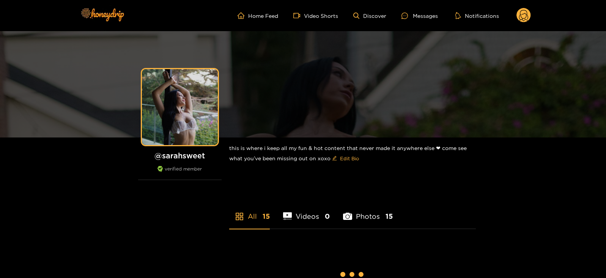 The image size is (606, 278). What do you see at coordinates (368, 211) in the screenshot?
I see `li: Photos` at bounding box center [368, 211].